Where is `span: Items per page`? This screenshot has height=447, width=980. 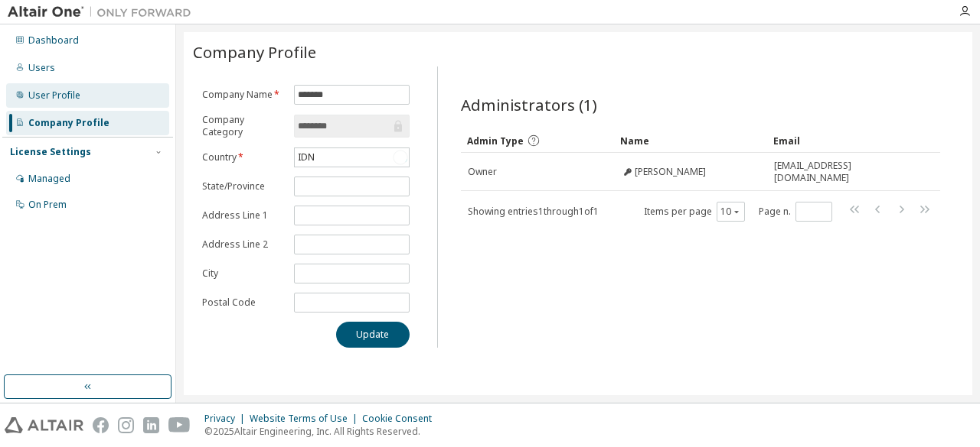 span: Items per page is located at coordinates (694, 212).